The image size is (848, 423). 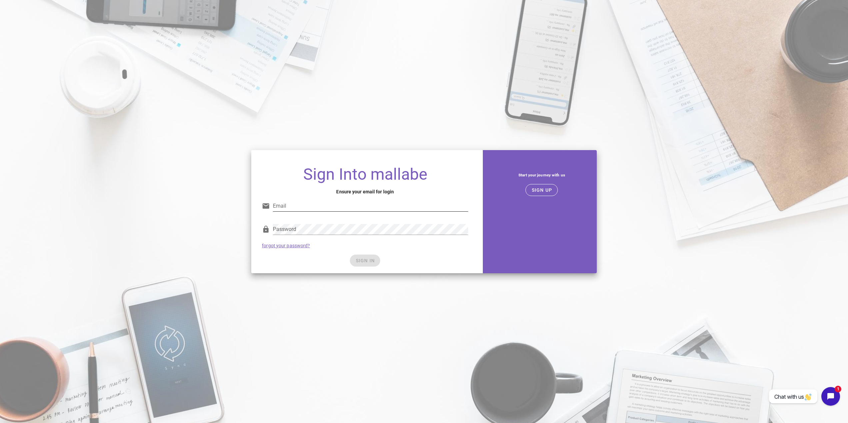 I want to click on button: SIGN UP, so click(x=541, y=190).